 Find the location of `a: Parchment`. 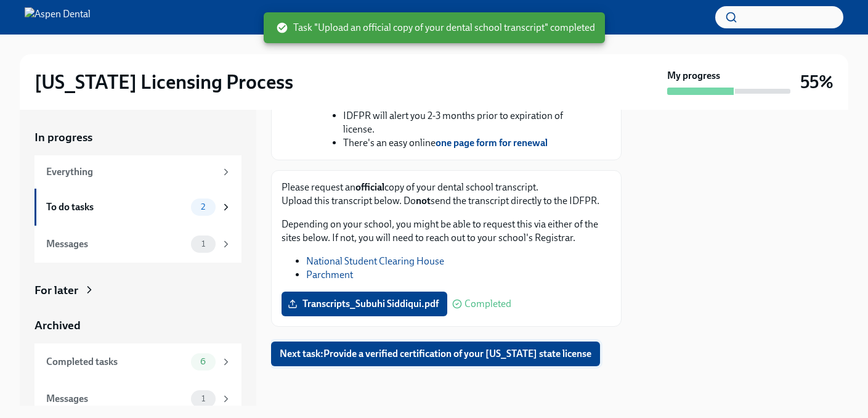

a: Parchment is located at coordinates (330, 275).